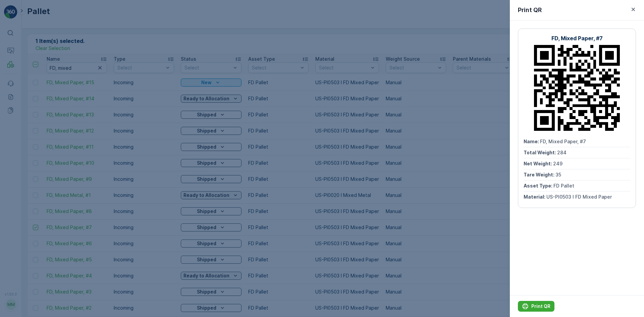  I want to click on span: Net Weight :, so click(538, 163).